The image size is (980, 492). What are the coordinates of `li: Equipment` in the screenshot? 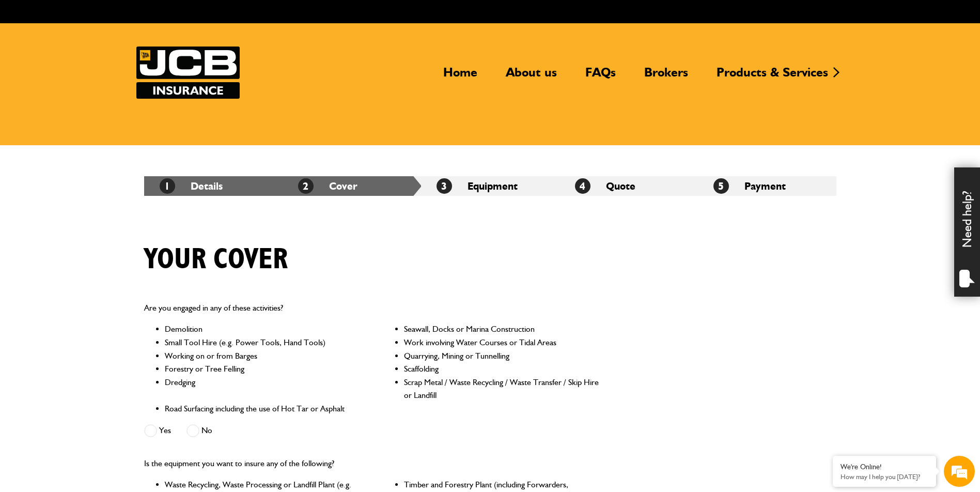 It's located at (490, 186).